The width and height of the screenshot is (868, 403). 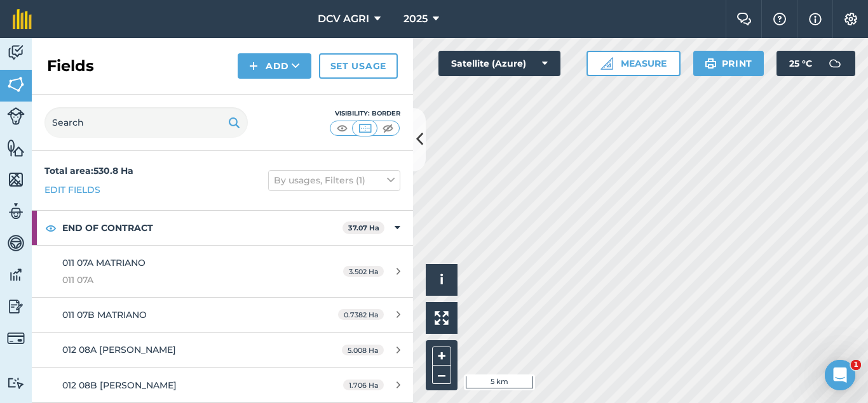 I want to click on strong: Total area : 530.8 Ha, so click(x=89, y=170).